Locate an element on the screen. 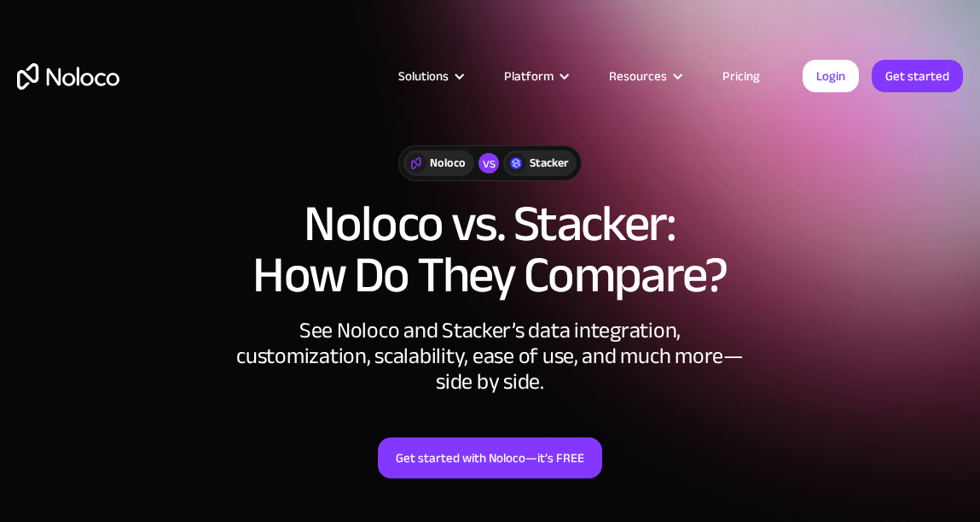 The image size is (980, 522). div: See Noloco and Stacker’s data integration, customization, scalability, ease of use, and much more... is located at coordinates (491, 356).